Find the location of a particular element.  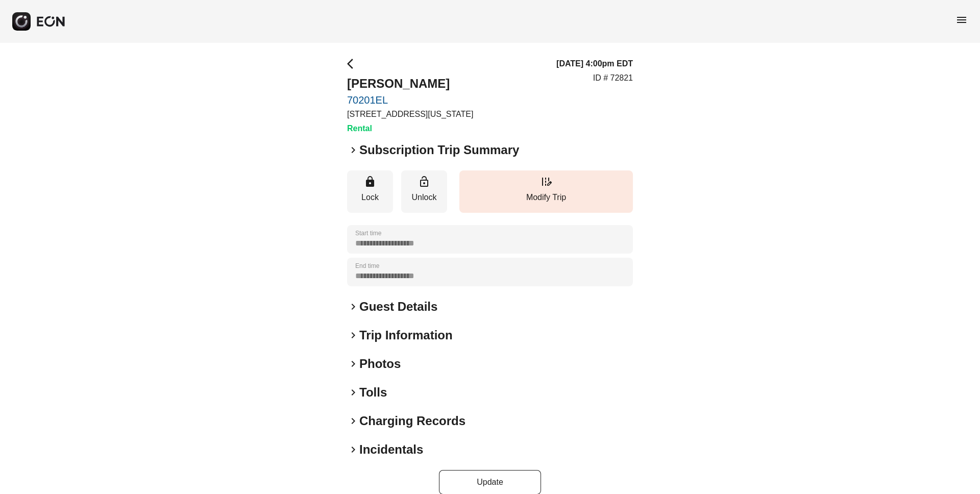

span: edit_road is located at coordinates (546, 181).